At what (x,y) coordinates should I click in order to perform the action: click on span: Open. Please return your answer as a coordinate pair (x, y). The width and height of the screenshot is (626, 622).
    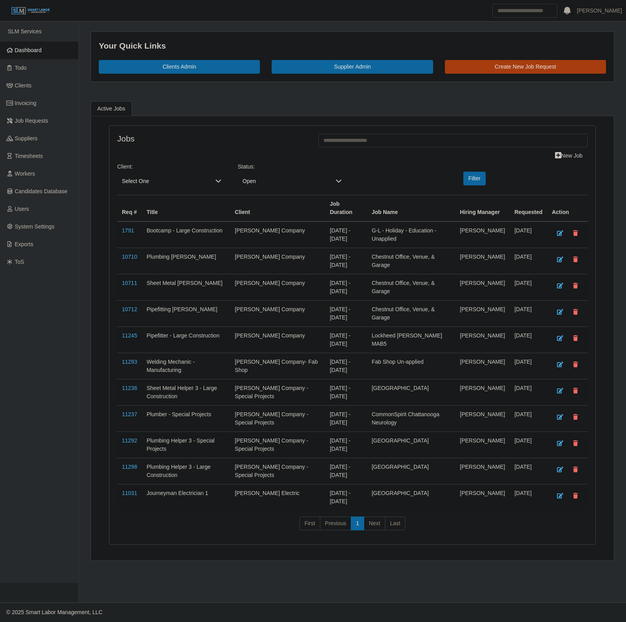
    Looking at the image, I should click on (285, 181).